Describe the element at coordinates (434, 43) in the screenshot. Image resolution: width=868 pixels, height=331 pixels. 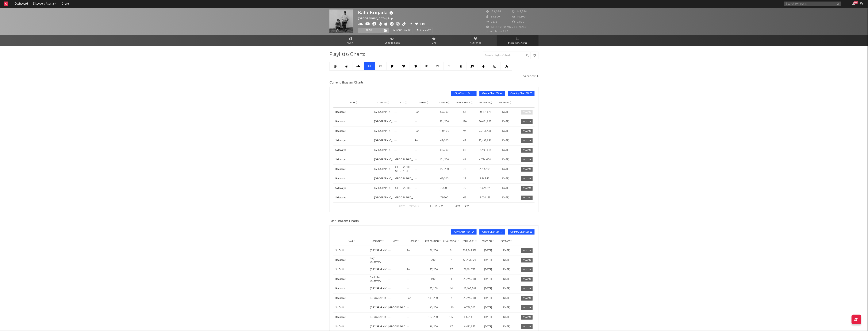
I see `span: Live` at that location.